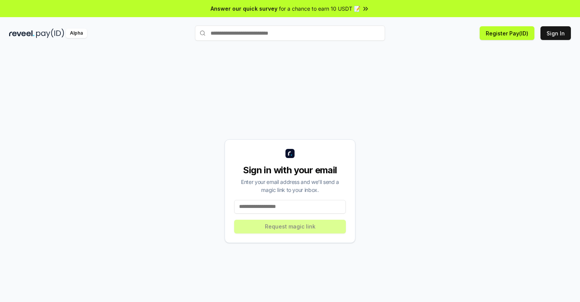  What do you see at coordinates (556, 33) in the screenshot?
I see `button: Sign In` at bounding box center [556, 33].